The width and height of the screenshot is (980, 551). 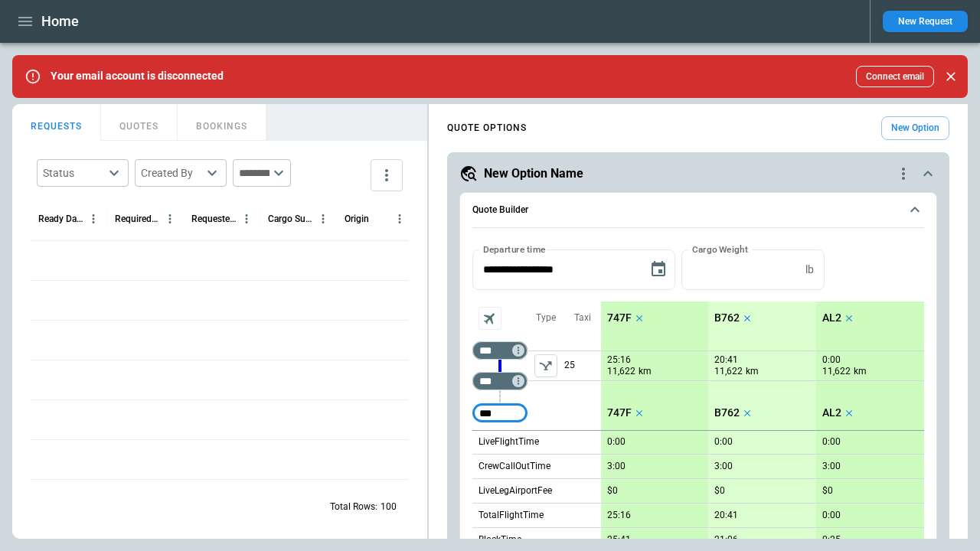 I want to click on button: Origin column menu, so click(x=400, y=219).